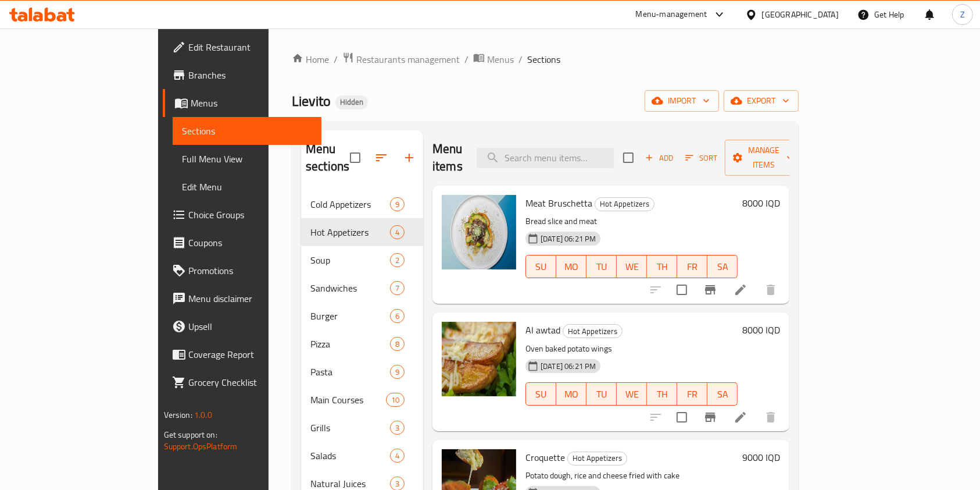  Describe the element at coordinates (397, 371) in the screenshot. I see `span: 9` at that location.